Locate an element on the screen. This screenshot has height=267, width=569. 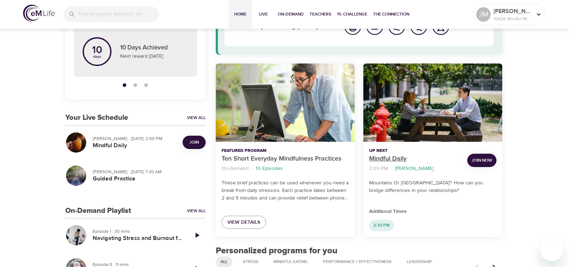
h5: Navigating Stress and Burnout for Teachers and School Staff is located at coordinates (138, 238).